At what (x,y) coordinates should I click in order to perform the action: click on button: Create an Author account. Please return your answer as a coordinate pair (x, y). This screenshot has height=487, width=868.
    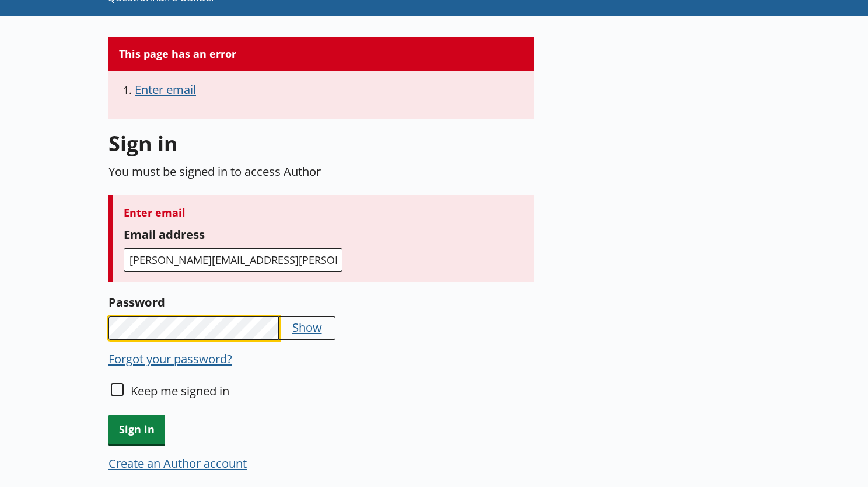
    Looking at the image, I should click on (177, 463).